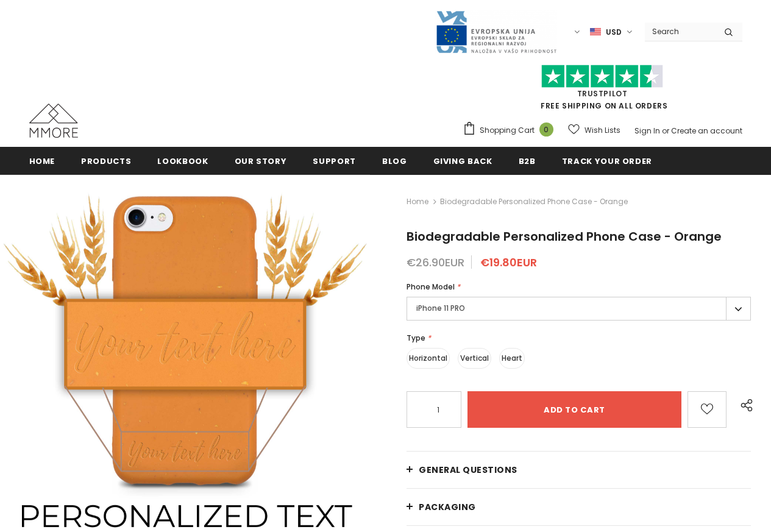 The height and width of the screenshot is (532, 771). Describe the element at coordinates (594, 129) in the screenshot. I see `a: Wish Lists` at that location.